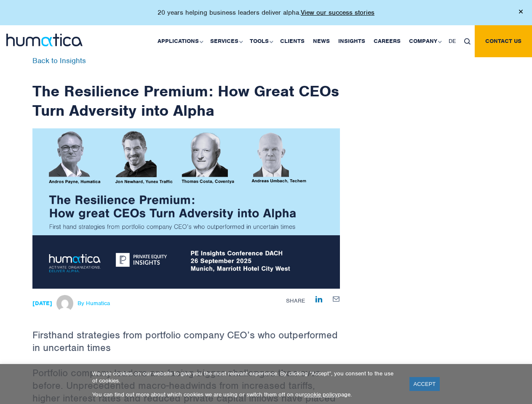 The image size is (532, 404). What do you see at coordinates (451, 41) in the screenshot?
I see `a: DE` at bounding box center [451, 41].